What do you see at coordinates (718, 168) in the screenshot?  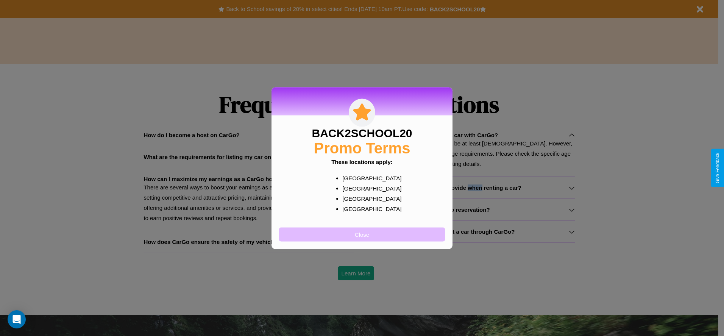 I see `div: Give Feedback` at bounding box center [718, 168].